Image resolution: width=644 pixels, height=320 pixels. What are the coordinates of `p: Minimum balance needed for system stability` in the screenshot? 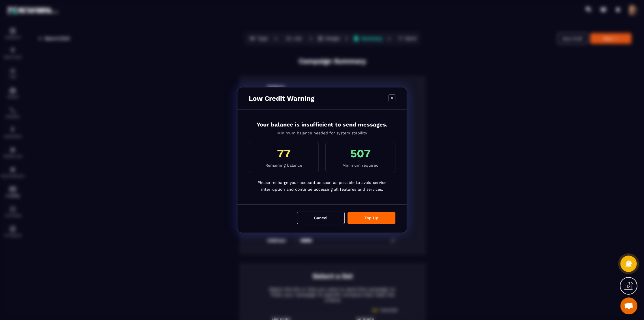 It's located at (322, 133).